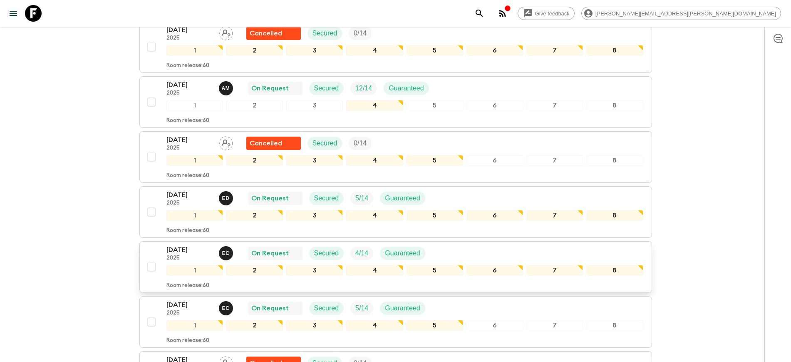 This screenshot has height=362, width=791. What do you see at coordinates (226, 198) in the screenshot?
I see `p: E D` at bounding box center [226, 198].